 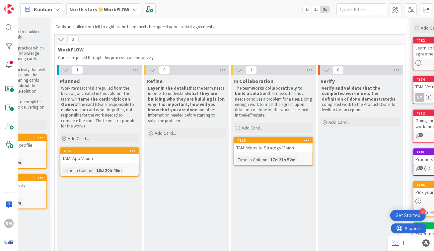 I want to click on span: 1x, so click(x=307, y=9).